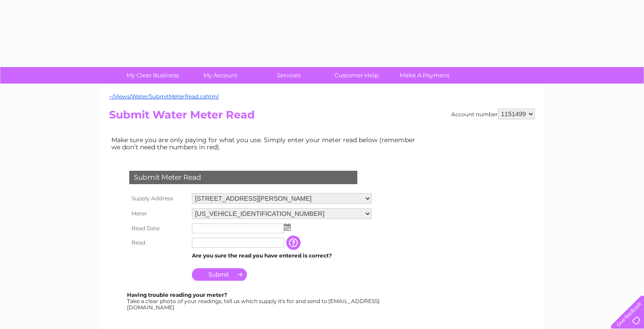 The width and height of the screenshot is (644, 329). What do you see at coordinates (493, 114) in the screenshot?
I see `div: Account number` at bounding box center [493, 114].